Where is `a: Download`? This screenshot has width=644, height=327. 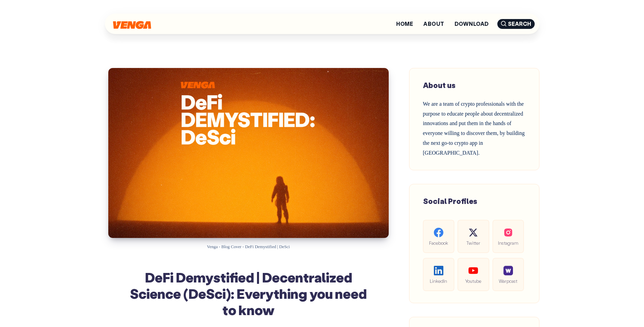 a: Download is located at coordinates (471, 24).